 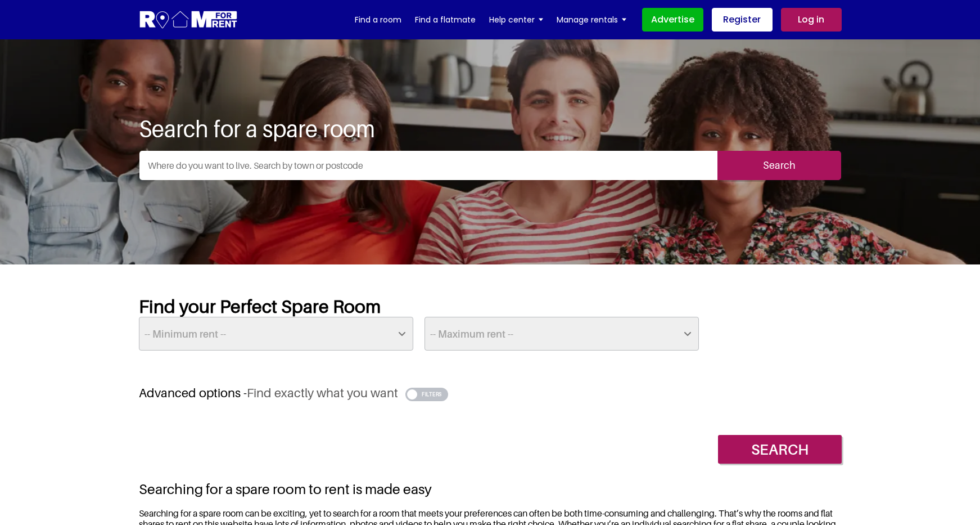 What do you see at coordinates (490, 128) in the screenshot?
I see `h1: Search for a spare room` at bounding box center [490, 128].